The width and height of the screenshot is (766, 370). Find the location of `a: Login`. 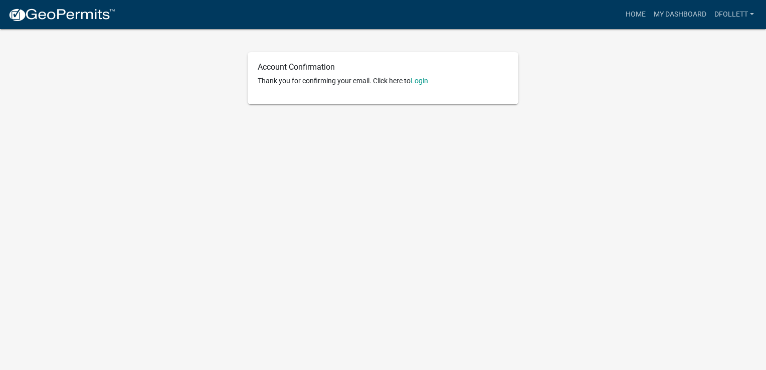

a: Login is located at coordinates (419, 81).